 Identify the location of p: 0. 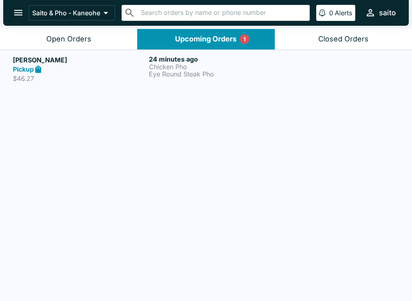
(331, 13).